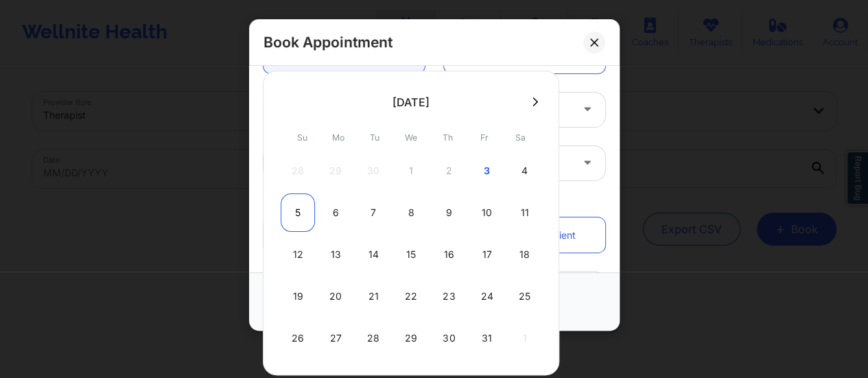 Image resolution: width=868 pixels, height=378 pixels. Describe the element at coordinates (449, 212) in the screenshot. I see `div: Thu Oct 09 2025` at that location.